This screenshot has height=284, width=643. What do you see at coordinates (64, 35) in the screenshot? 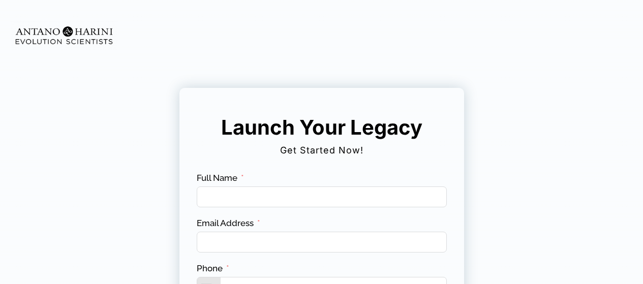
I see `img: Evolution-Scientist (2)` at bounding box center [64, 35].